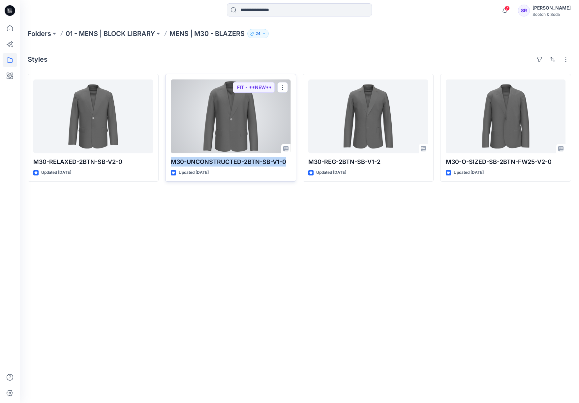  What do you see at coordinates (507, 8) in the screenshot?
I see `span: 7` at bounding box center [507, 8].